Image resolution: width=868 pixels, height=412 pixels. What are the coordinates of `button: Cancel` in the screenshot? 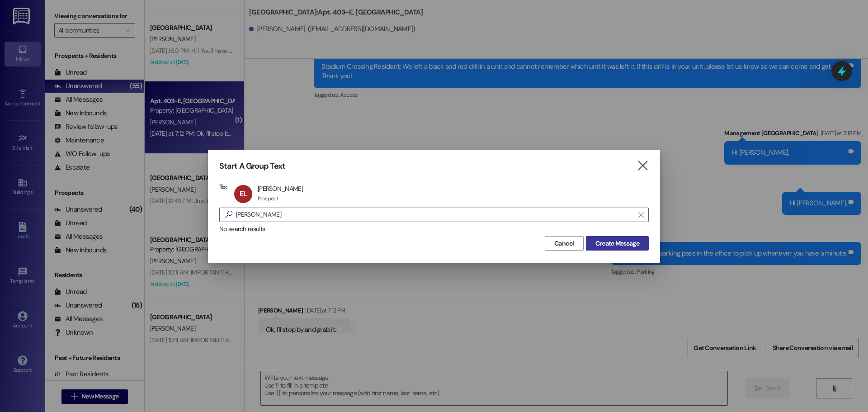 It's located at (564, 243).